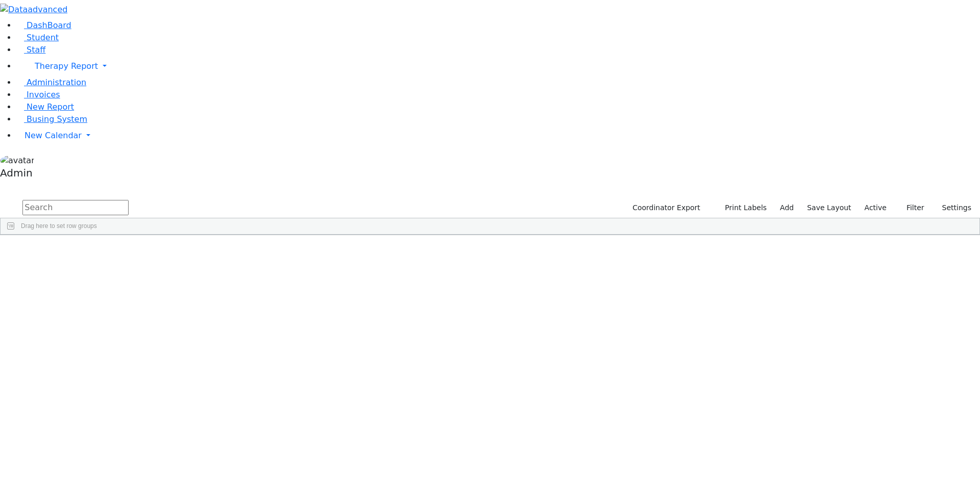  Describe the element at coordinates (42, 37) in the screenshot. I see `span: Student` at that location.